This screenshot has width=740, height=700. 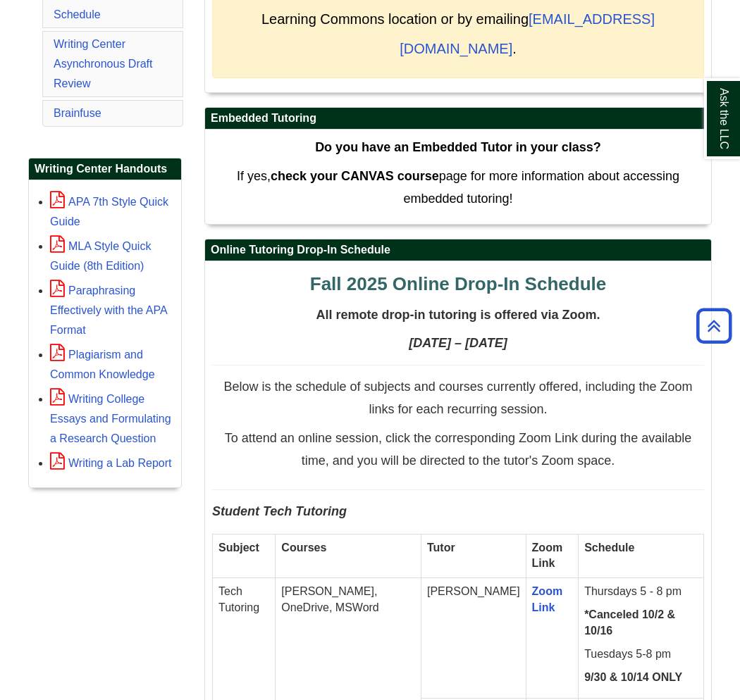 I want to click on strong: Courses, so click(x=303, y=547).